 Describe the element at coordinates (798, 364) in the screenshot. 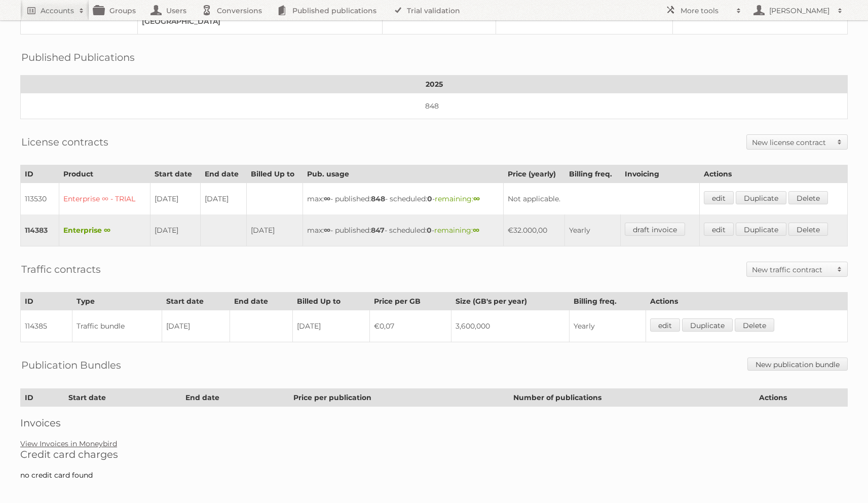

I see `a: New publication bundle` at that location.